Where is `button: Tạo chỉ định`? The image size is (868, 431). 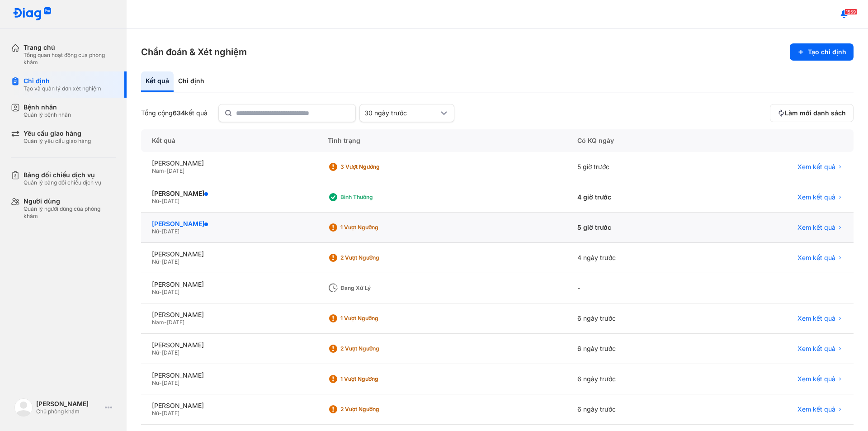
button: Tạo chỉ định is located at coordinates (822, 52).